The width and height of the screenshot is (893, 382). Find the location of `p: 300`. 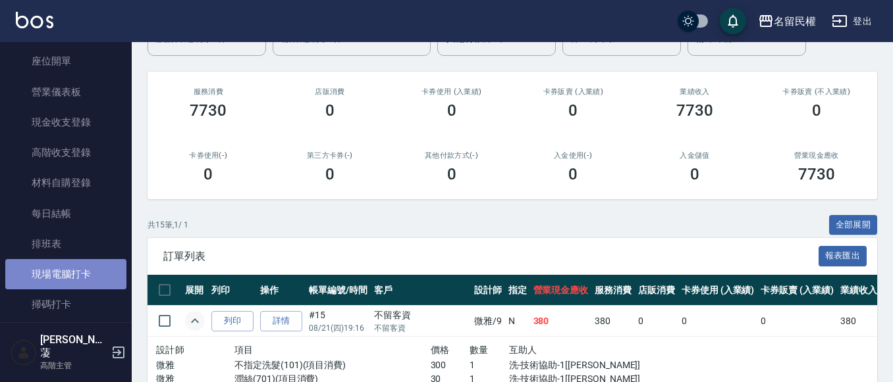

p: 300 is located at coordinates (450, 365).